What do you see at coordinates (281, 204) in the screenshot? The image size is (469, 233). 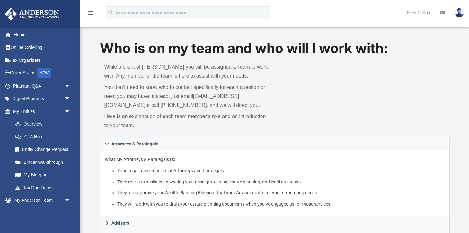 I see `li: They will work with you to draft your estate planning documents when you’ve engaged us for those ...` at bounding box center [281, 204].